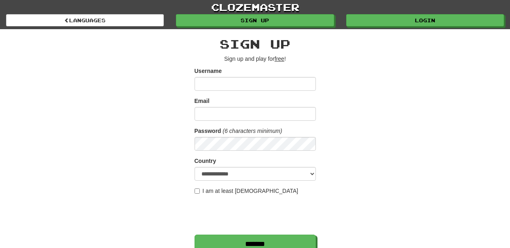 This screenshot has width=510, height=248. I want to click on a: Login, so click(425, 20).